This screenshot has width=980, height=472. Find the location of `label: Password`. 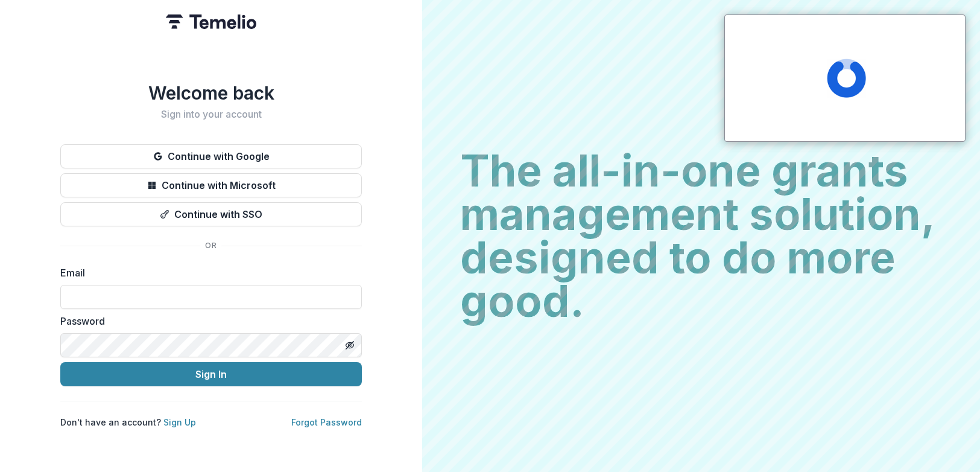

label: Password is located at coordinates (207, 321).